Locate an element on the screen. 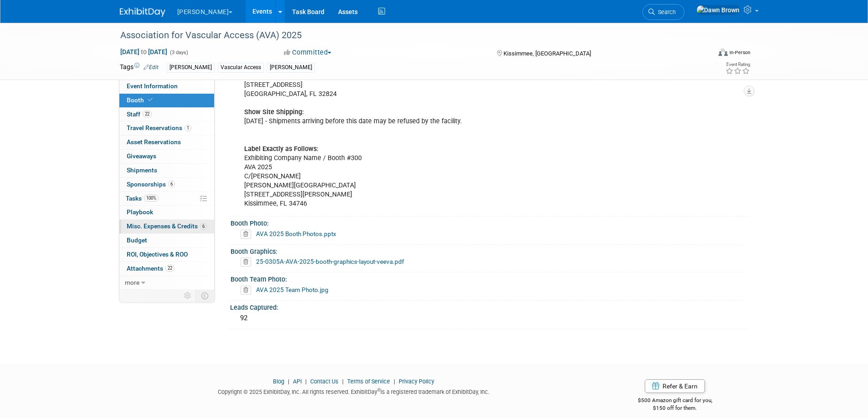 This screenshot has width=868, height=418. span: (3 days) is located at coordinates (178, 52).